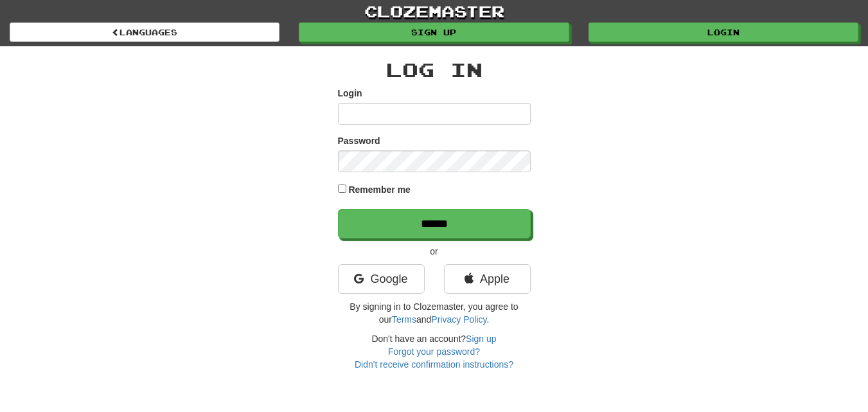 This screenshot has height=412, width=868. Describe the element at coordinates (434, 352) in the screenshot. I see `a: Forgot your password?` at that location.